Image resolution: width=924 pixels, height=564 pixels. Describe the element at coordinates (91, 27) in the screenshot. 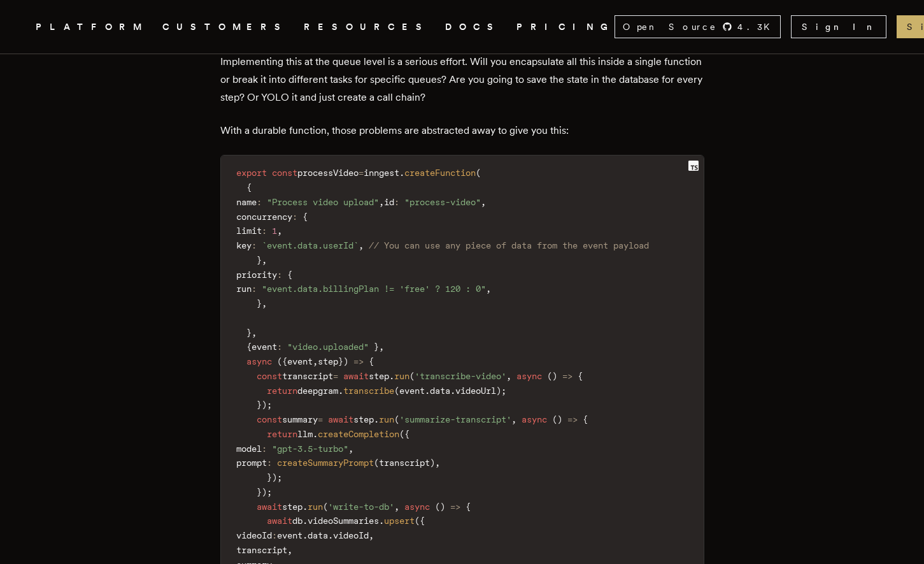

I see `button: PLATFORM` at that location.